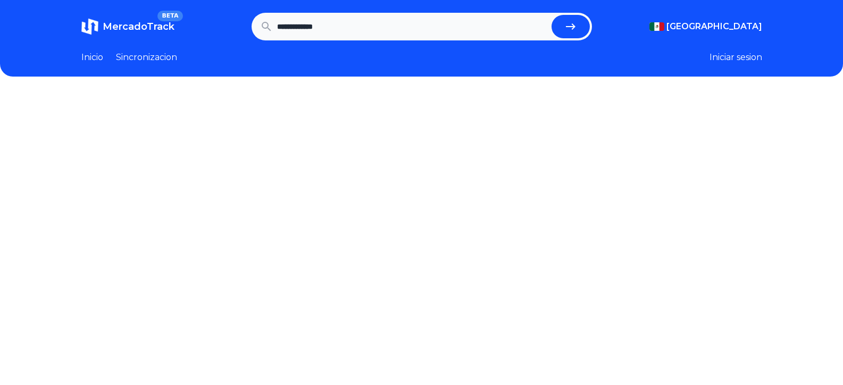 This screenshot has width=843, height=385. I want to click on button: Iniciar sesion, so click(736, 57).